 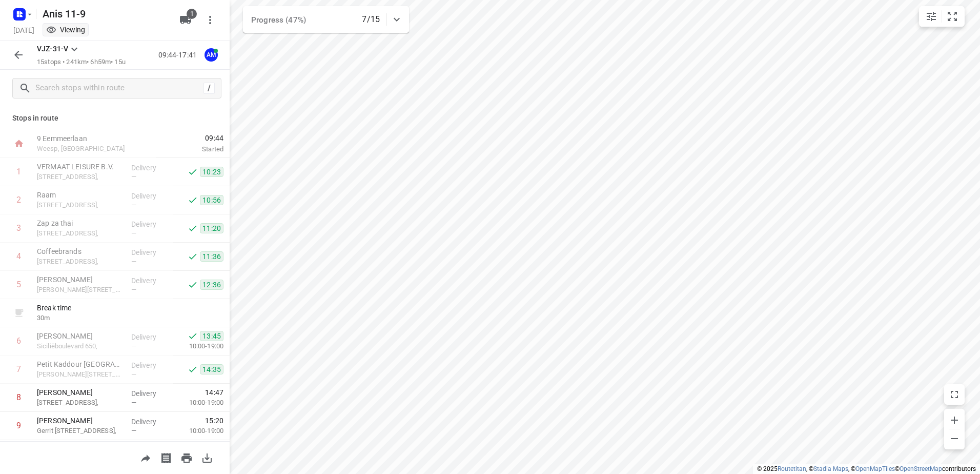 I want to click on a: Routetitan, so click(x=792, y=468).